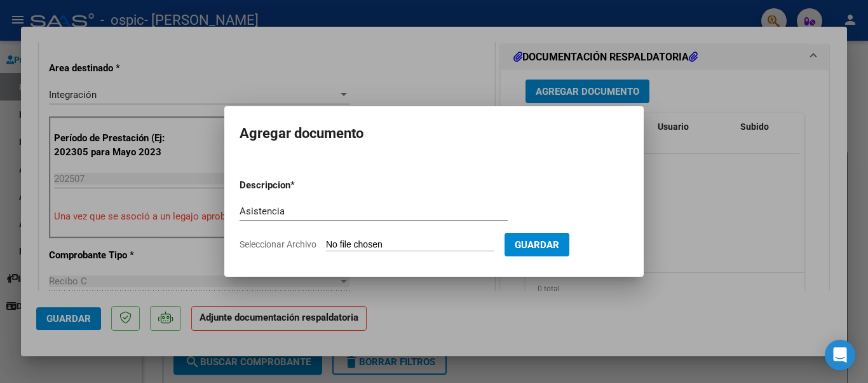  I want to click on span: Guardar, so click(536, 245).